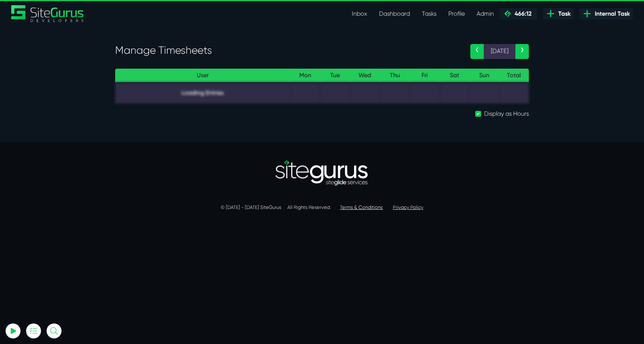 The width and height of the screenshot is (644, 344). What do you see at coordinates (335, 75) in the screenshot?
I see `th: Tue` at bounding box center [335, 75].